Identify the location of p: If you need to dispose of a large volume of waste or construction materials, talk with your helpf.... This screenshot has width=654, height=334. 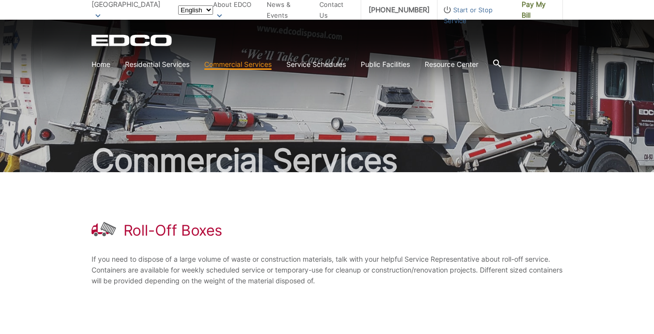
(327, 270).